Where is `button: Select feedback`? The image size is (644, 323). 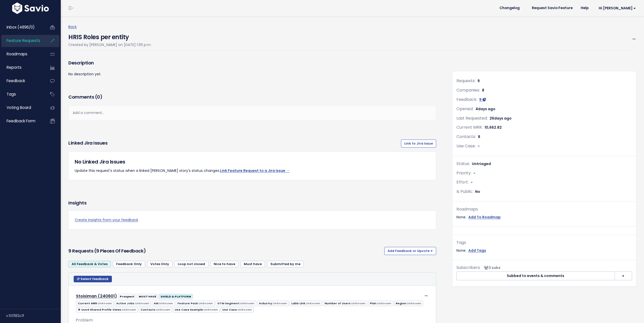 button: Select feedback is located at coordinates (92, 279).